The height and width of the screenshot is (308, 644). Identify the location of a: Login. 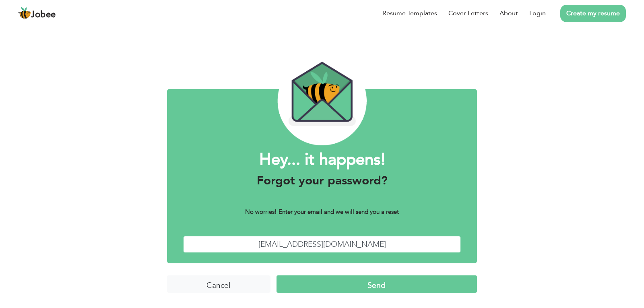
(537, 13).